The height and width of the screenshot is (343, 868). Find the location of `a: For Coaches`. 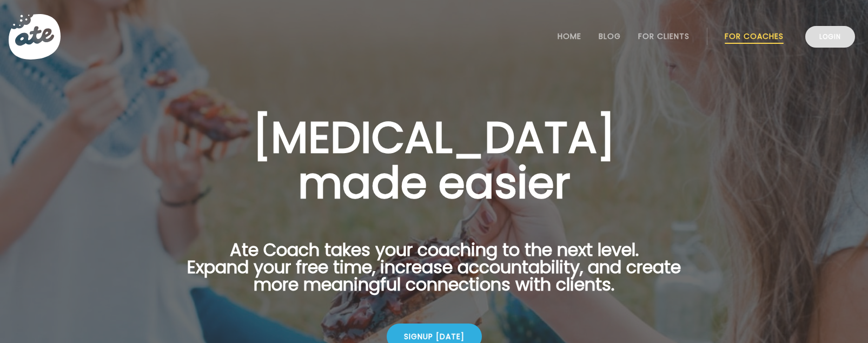

a: For Coaches is located at coordinates (754, 36).